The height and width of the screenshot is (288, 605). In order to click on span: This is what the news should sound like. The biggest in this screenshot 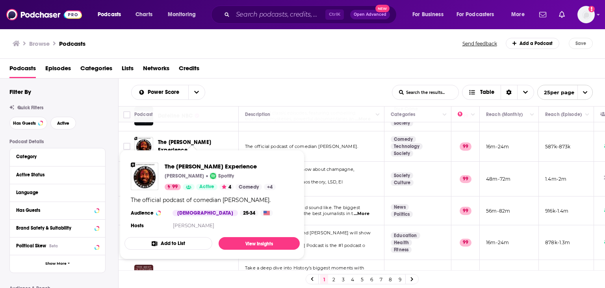, I will do `click(303, 207)`.